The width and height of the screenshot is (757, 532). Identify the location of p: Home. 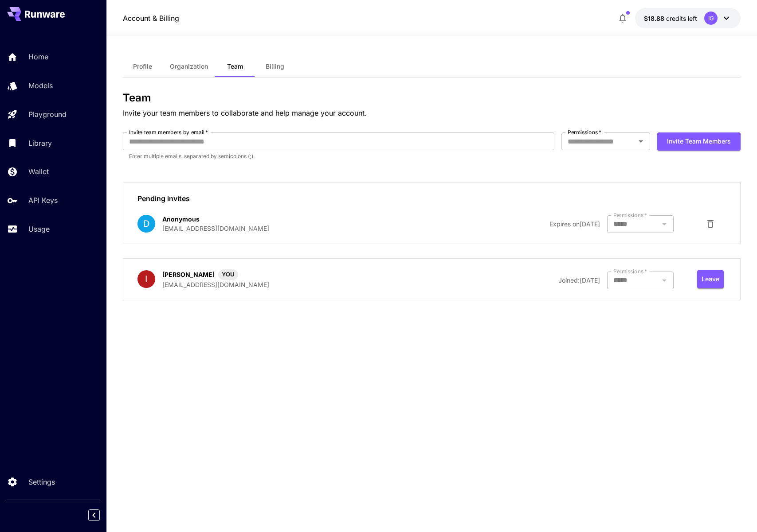
(38, 57).